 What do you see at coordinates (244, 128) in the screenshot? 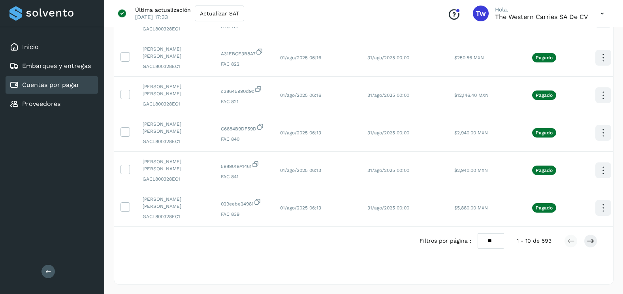
I see `span: C6884B9DF59D` at bounding box center [244, 128].